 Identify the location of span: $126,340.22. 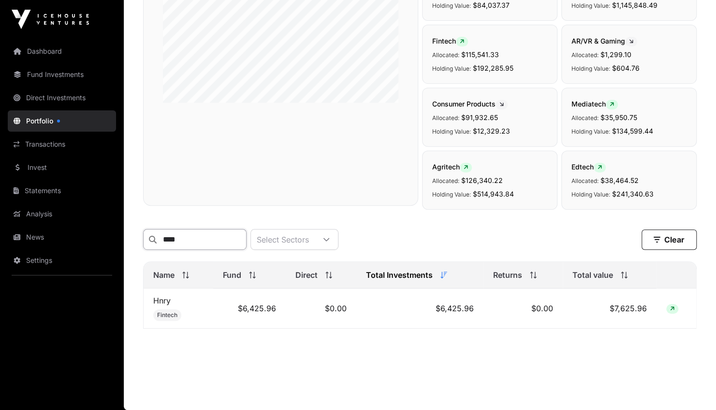
(482, 180).